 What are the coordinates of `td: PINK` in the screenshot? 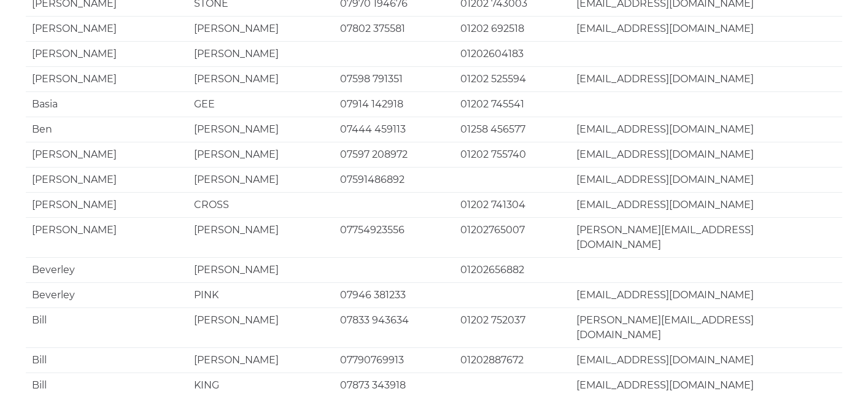 It's located at (261, 294).